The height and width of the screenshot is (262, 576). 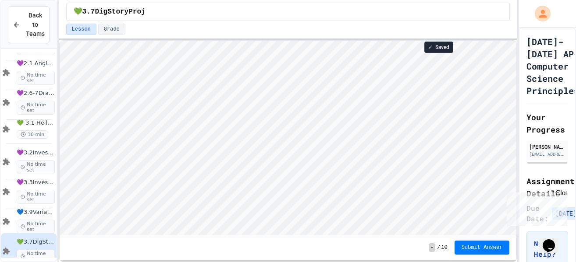 I want to click on span: Back to Teams, so click(x=35, y=25).